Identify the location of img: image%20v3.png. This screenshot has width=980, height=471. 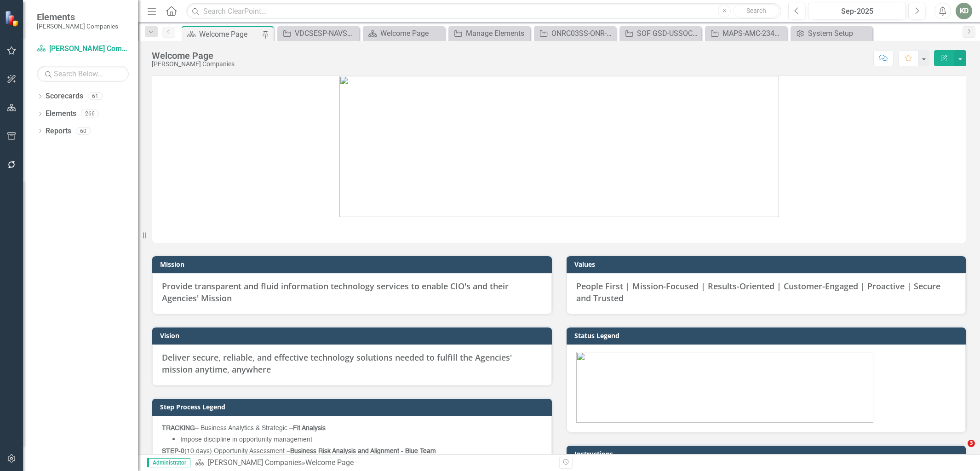
(725, 388).